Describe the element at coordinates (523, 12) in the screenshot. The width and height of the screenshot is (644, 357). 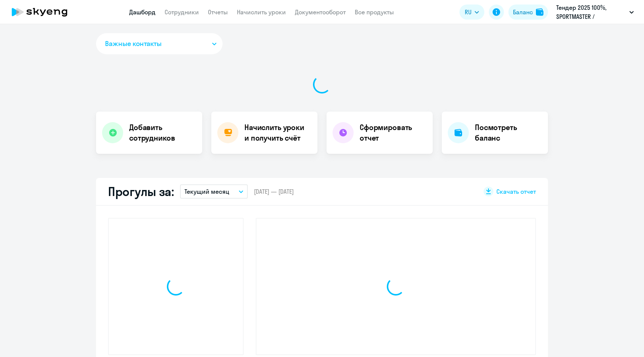
I see `div: Баланс` at that location.